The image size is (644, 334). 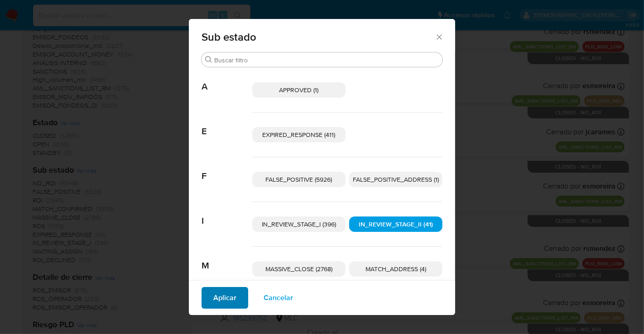 I want to click on span: I, so click(x=227, y=214).